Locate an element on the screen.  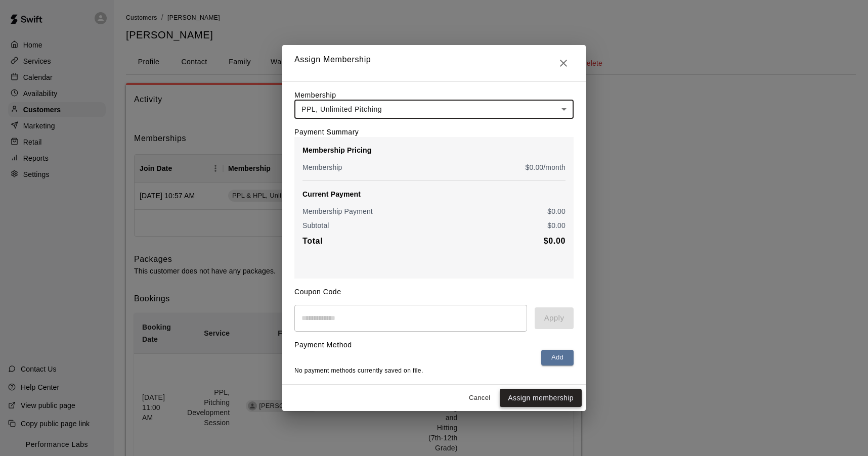
p: Membership Payment is located at coordinates (337, 212).